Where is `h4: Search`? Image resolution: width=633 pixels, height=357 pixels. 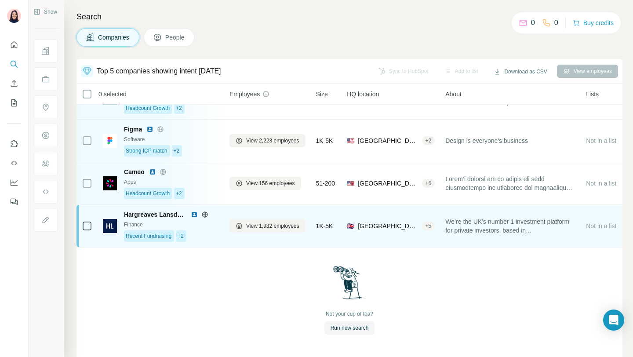
h4: Search is located at coordinates (350, 17).